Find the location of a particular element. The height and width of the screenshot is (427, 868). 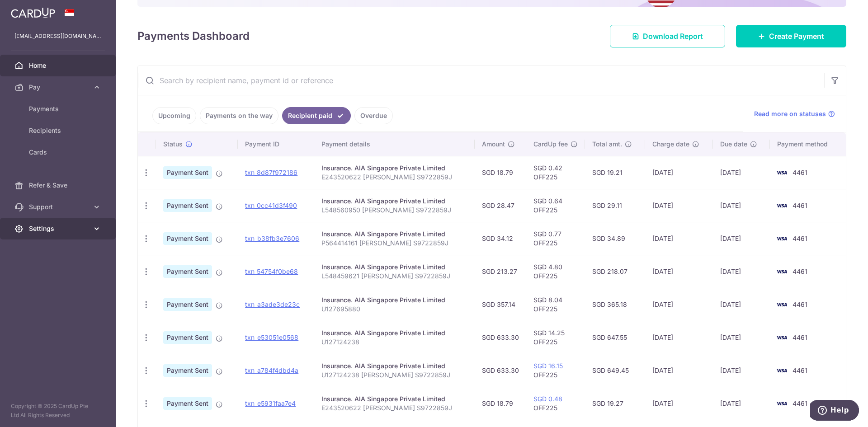

a: Payments on the way is located at coordinates (239, 116).